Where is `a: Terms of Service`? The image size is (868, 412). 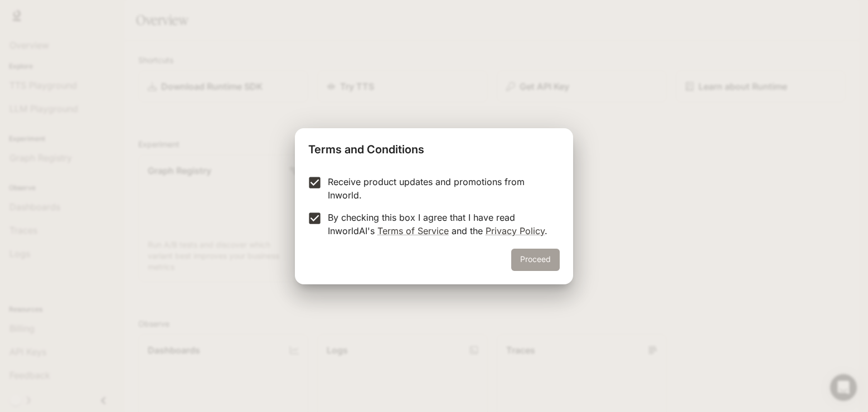
a: Terms of Service is located at coordinates (413, 231).